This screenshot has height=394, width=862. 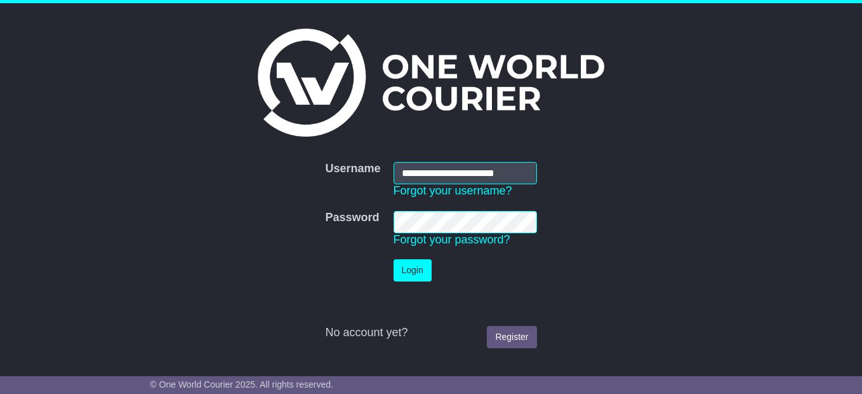 I want to click on img: One World, so click(x=431, y=83).